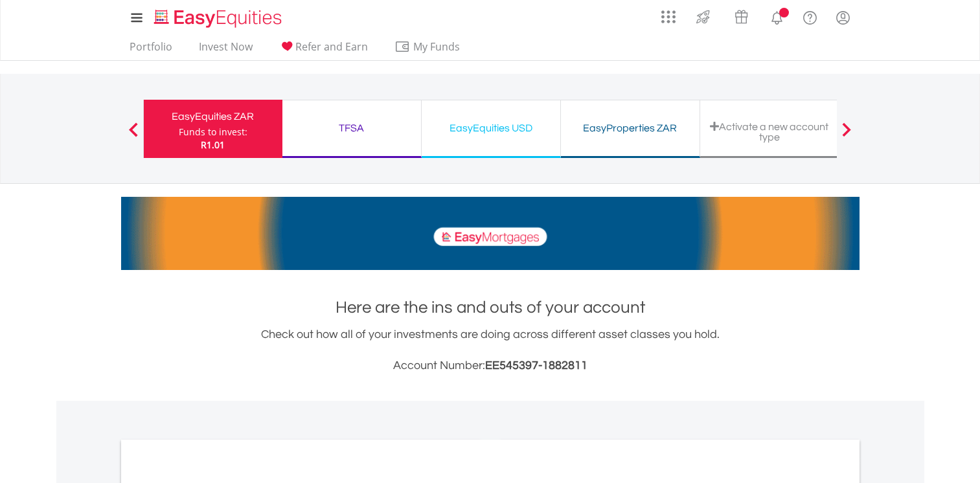 This screenshot has width=980, height=483. Describe the element at coordinates (437, 47) in the screenshot. I see `span: My Funds` at that location.